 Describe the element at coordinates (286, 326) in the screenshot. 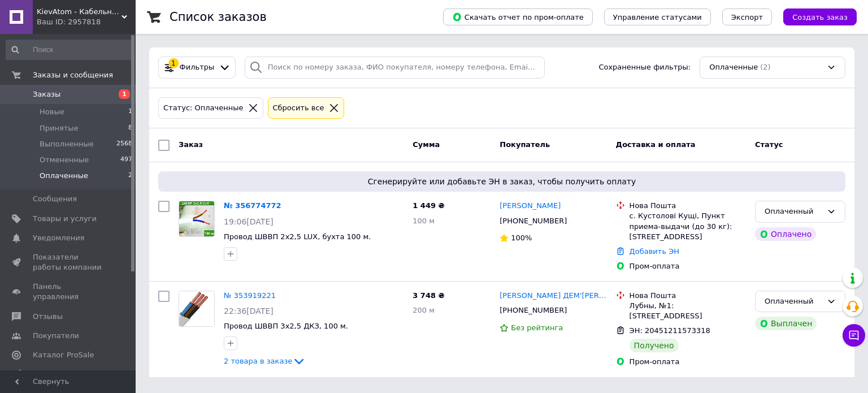

I see `span: Провод ШВВП 3х2,5 ДКЗ, 100 м.` at that location.